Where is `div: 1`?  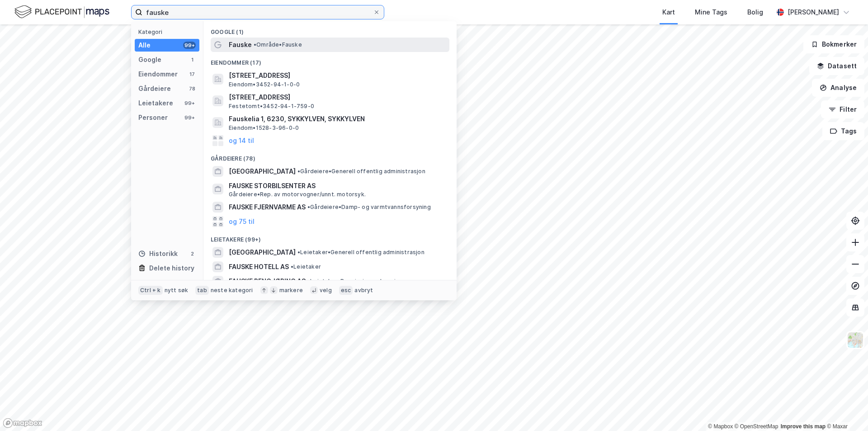
div: 1 is located at coordinates (192, 59).